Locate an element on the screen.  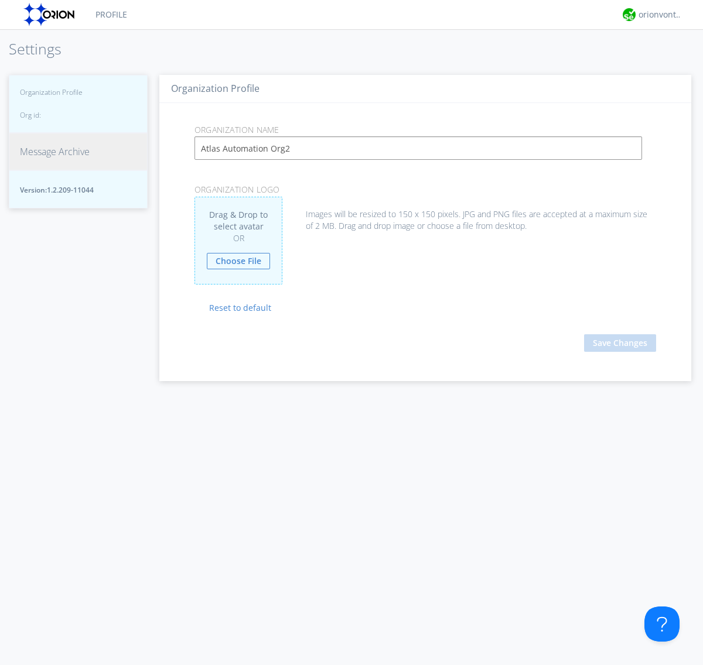
div: orionvontas+atlas+automation+org2 is located at coordinates (660, 15).